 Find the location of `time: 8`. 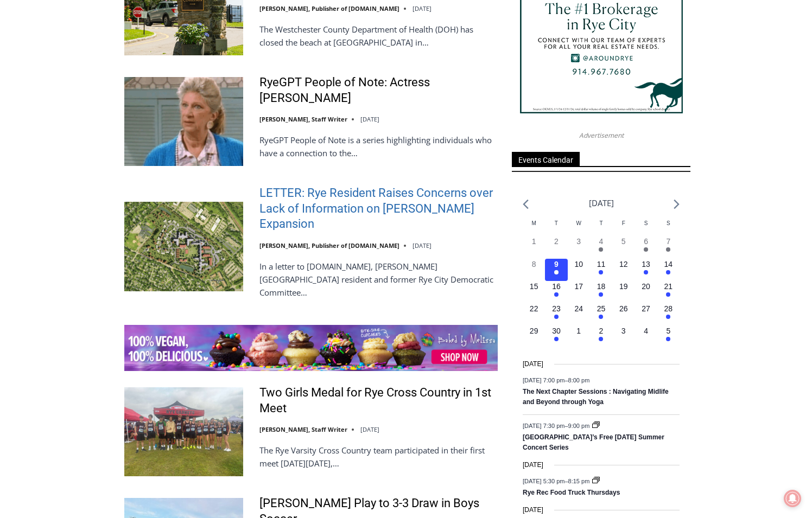

time: 8 is located at coordinates (534, 264).